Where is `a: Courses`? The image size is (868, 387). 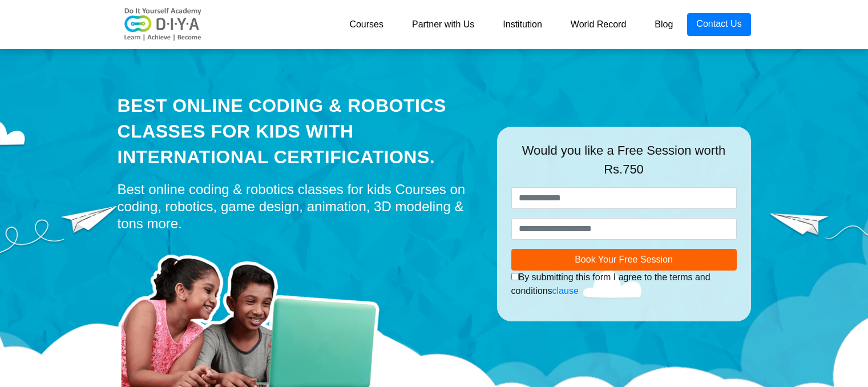 a: Courses is located at coordinates (366, 25).